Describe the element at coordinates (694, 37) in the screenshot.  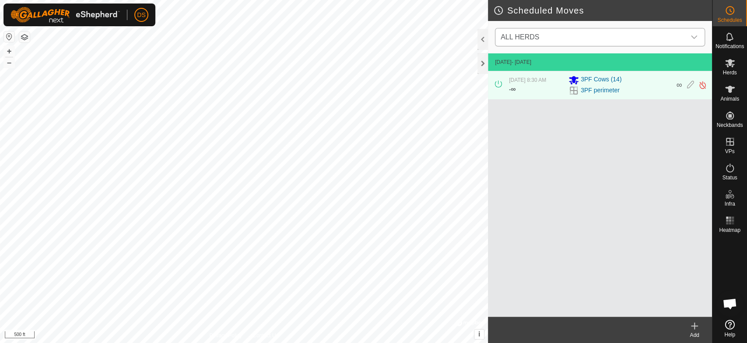
I see `div: dropdown trigger` at that location.